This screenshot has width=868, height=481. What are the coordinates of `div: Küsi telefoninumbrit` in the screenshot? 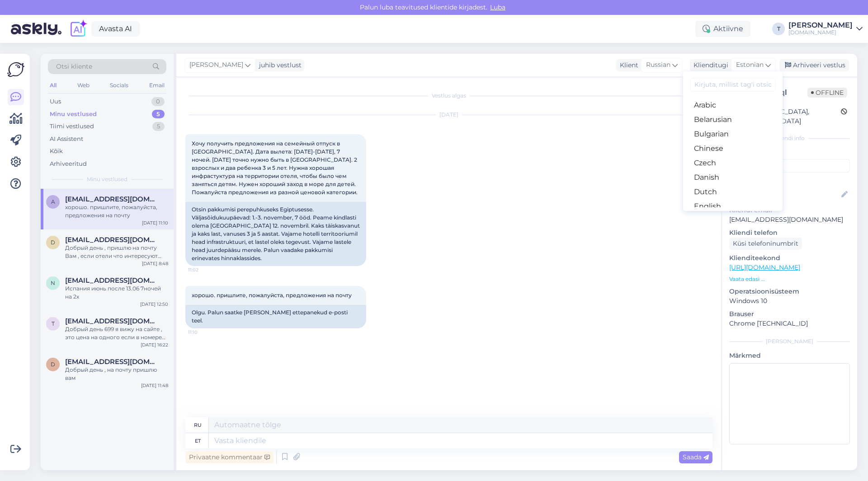 It's located at (765, 243).